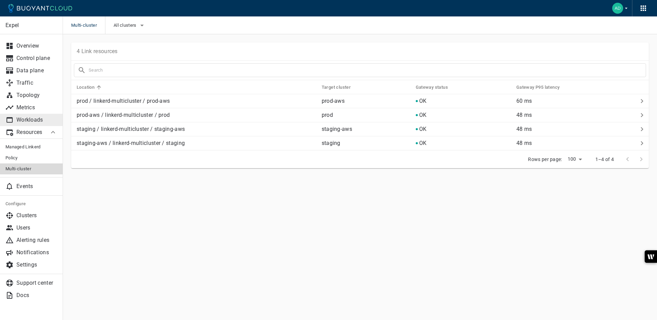  I want to click on p: prod / linkerd-multicluster / prod-aws, so click(196, 101).